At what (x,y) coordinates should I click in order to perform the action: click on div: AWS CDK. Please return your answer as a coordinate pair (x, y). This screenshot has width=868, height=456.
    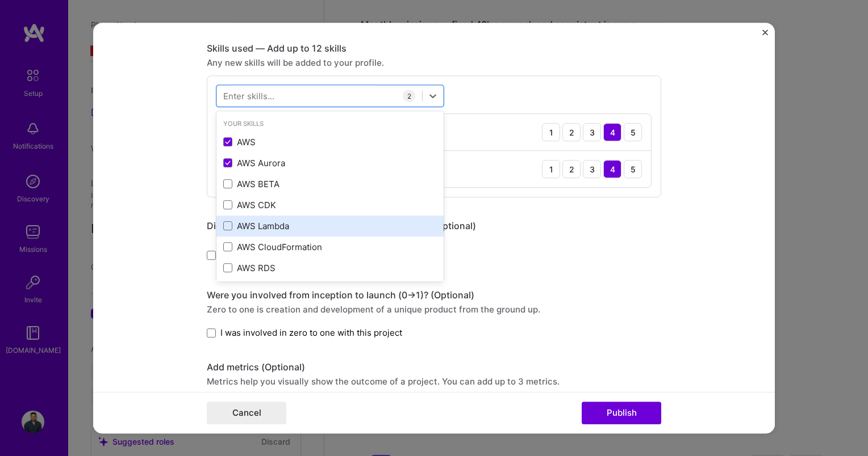
    Looking at the image, I should click on (330, 205).